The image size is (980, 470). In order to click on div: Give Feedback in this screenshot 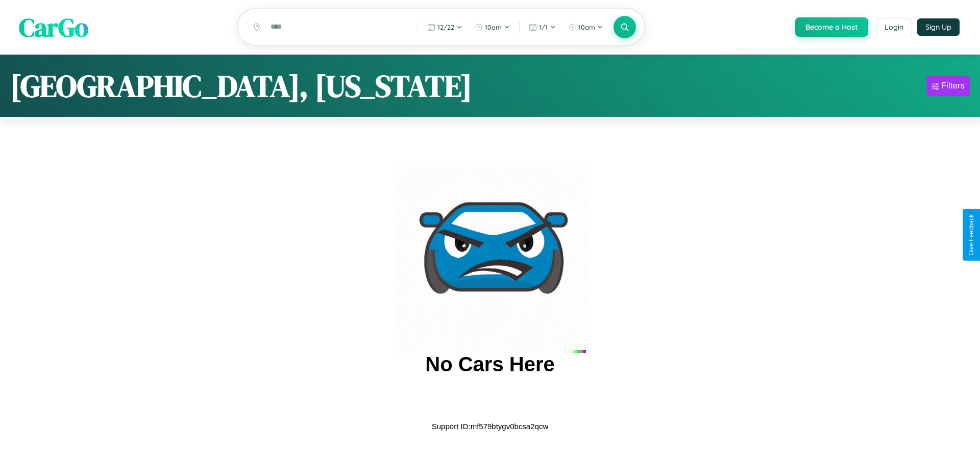, I will do `click(972, 235)`.